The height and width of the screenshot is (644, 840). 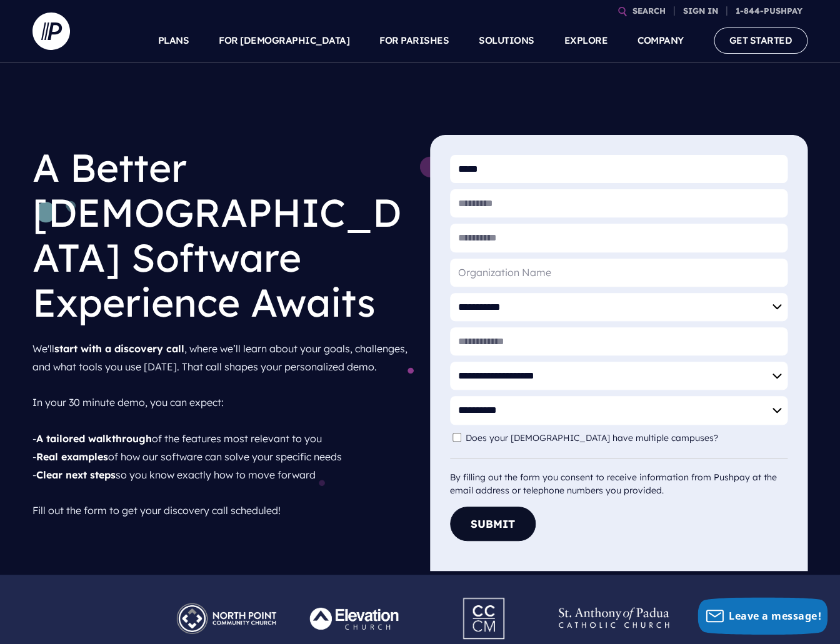 I want to click on strong: start with a discovery call, so click(x=120, y=348).